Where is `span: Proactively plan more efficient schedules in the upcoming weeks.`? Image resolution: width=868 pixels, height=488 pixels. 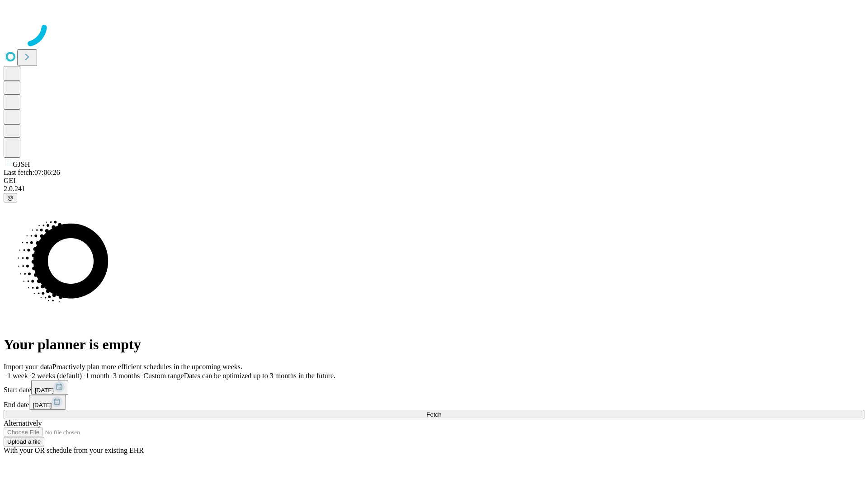 span: Proactively plan more efficient schedules in the upcoming weeks. is located at coordinates (148, 367).